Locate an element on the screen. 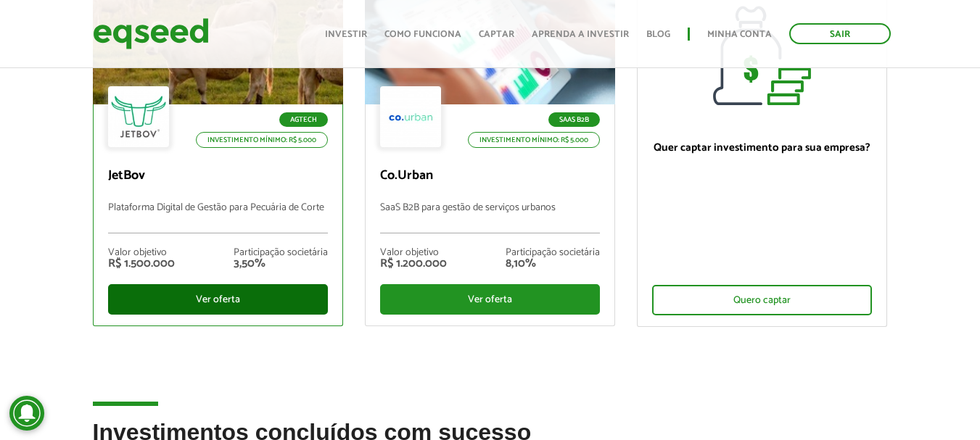 This screenshot has height=440, width=980. div: 3,50% is located at coordinates (281, 264).